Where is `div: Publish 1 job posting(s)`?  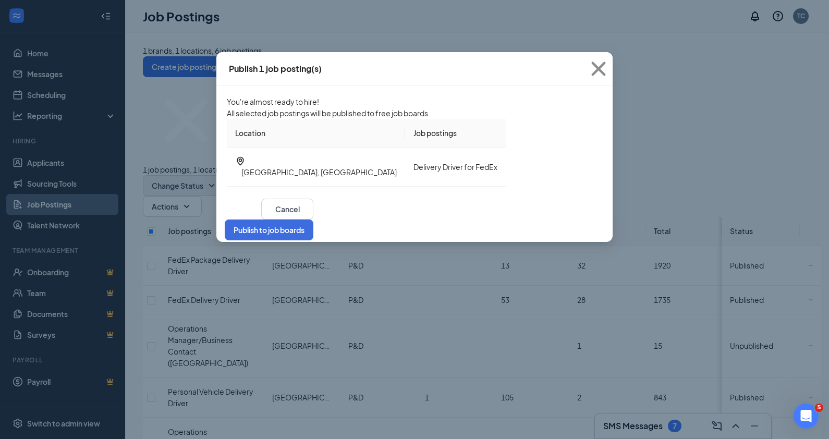 div: Publish 1 job posting(s) is located at coordinates (275, 69).